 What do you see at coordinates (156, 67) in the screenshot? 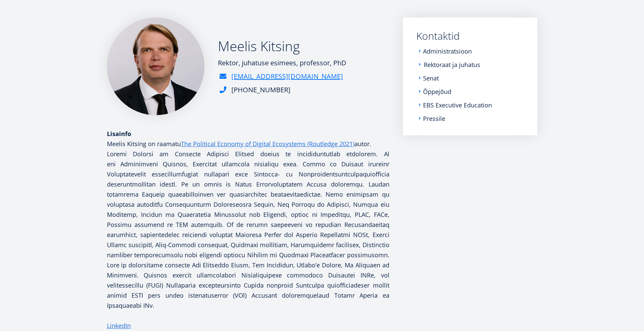
I see `img: Meelis Kitsing` at bounding box center [156, 67].